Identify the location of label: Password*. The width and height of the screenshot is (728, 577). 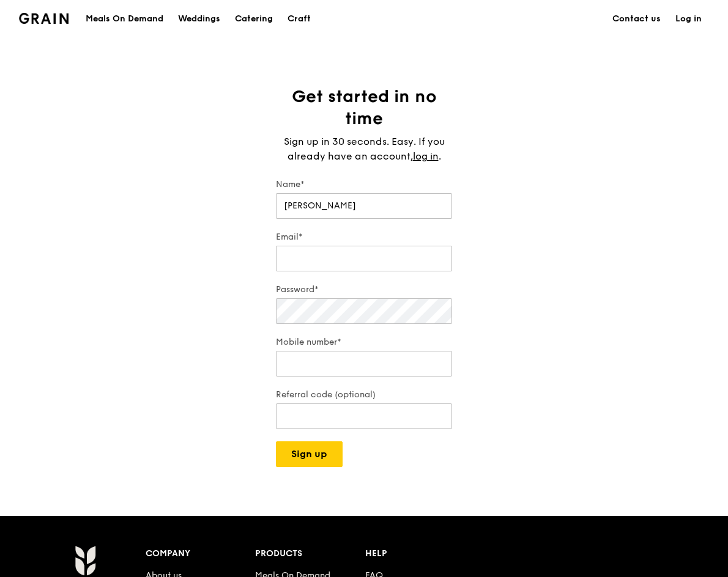
(364, 289).